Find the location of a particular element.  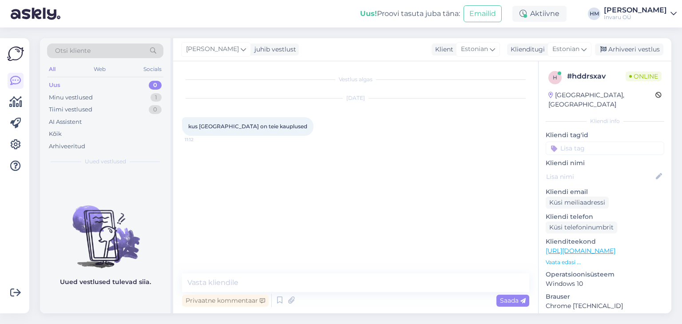

div: Tiimi vestlused is located at coordinates (71, 110).